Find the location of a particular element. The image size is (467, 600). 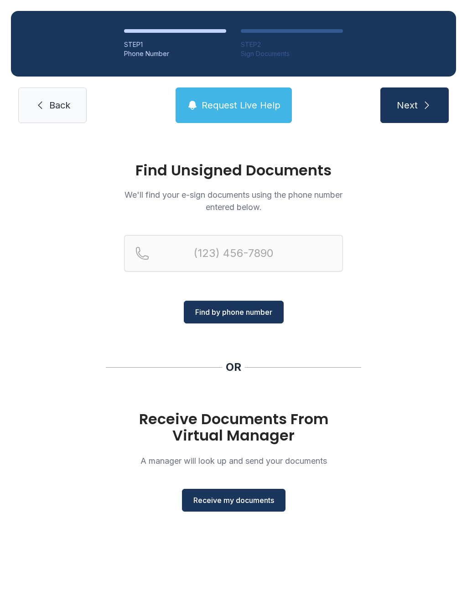

span: Request Live Help is located at coordinates (241, 105).